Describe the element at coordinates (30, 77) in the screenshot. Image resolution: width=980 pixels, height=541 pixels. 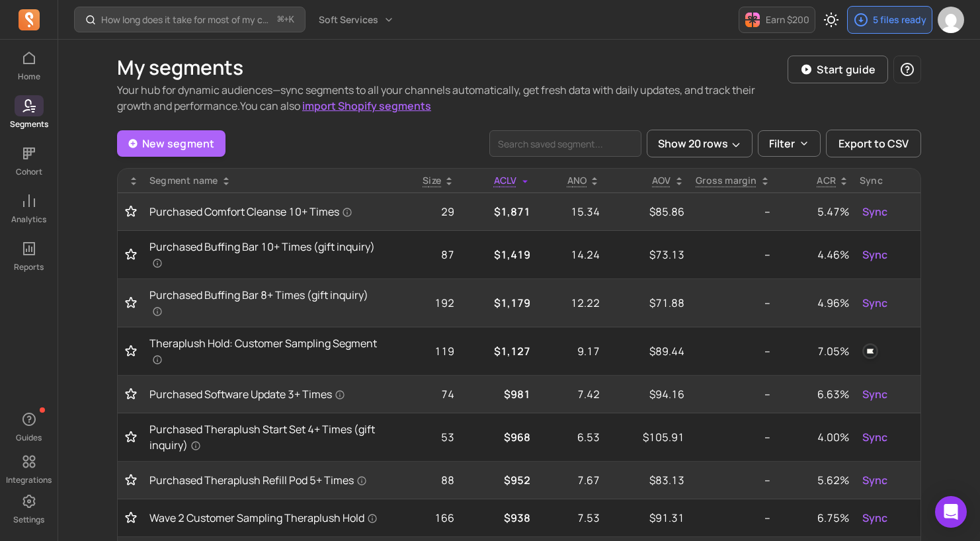
I see `p: Home` at that location.